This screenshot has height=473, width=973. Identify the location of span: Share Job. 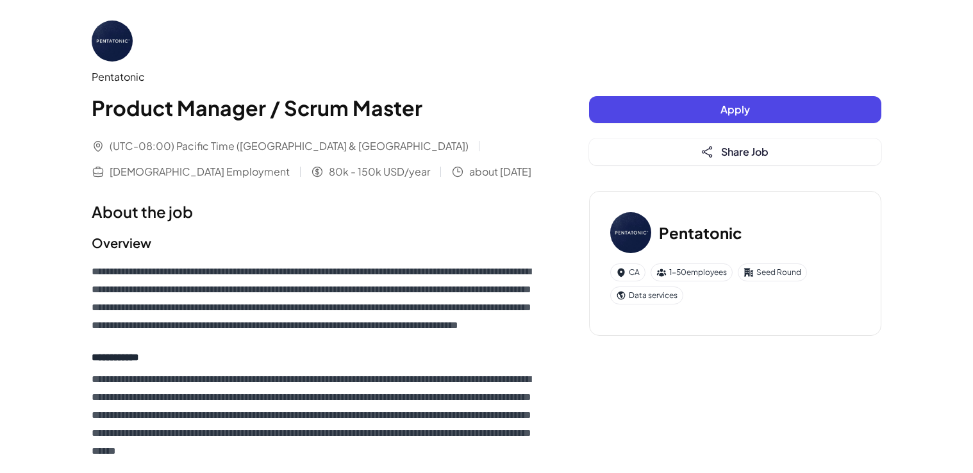
(745, 151).